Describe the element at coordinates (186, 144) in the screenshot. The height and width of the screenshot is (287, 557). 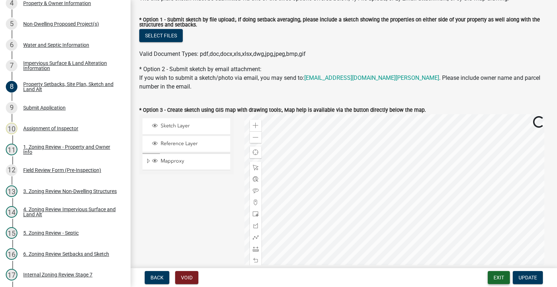
I see `ul: Layer List` at that location.